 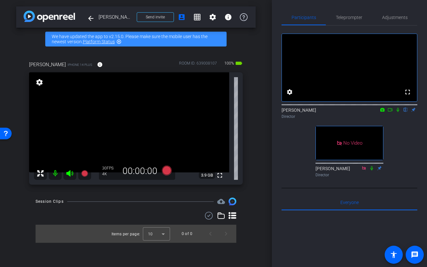 What do you see at coordinates (197, 17) in the screenshot?
I see `mat-icon: grid_on` at bounding box center [197, 17].